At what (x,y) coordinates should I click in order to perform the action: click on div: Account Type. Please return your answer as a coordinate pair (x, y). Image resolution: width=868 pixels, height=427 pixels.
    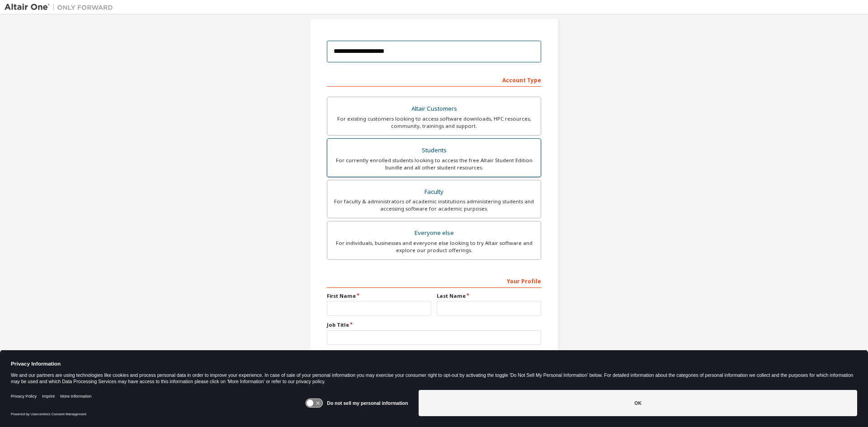
    Looking at the image, I should click on (434, 79).